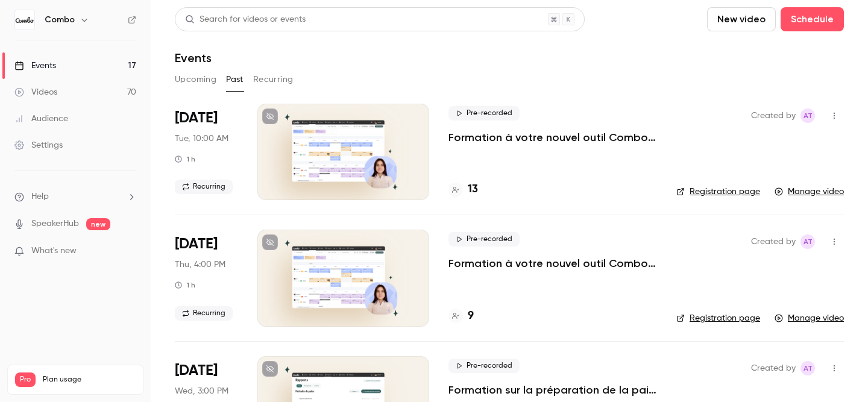 The width and height of the screenshot is (868, 402). What do you see at coordinates (35, 66) in the screenshot?
I see `div: Events` at bounding box center [35, 66].